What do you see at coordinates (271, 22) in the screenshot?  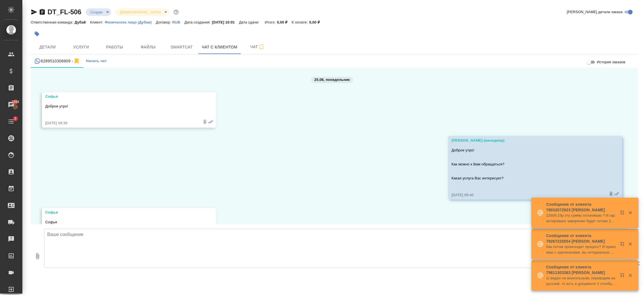 I see `p: Итого:` at bounding box center [271, 22].